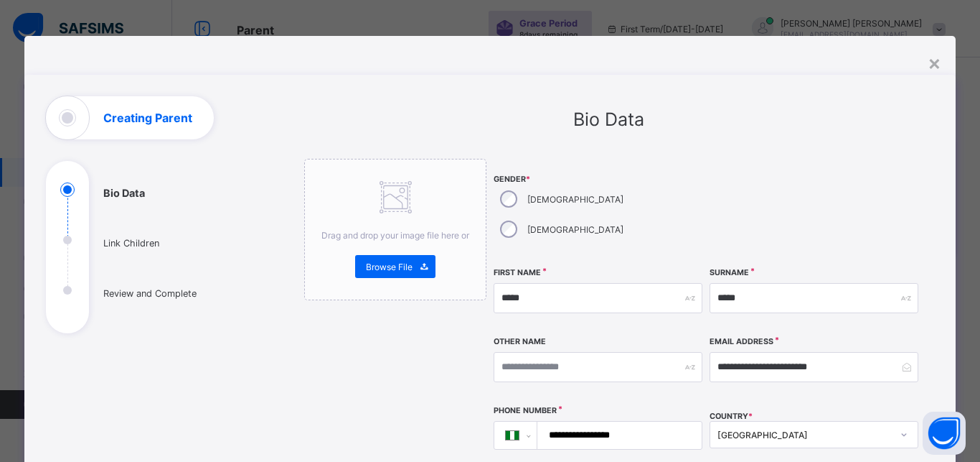 The height and width of the screenshot is (462, 980). I want to click on label: Surname, so click(729, 272).